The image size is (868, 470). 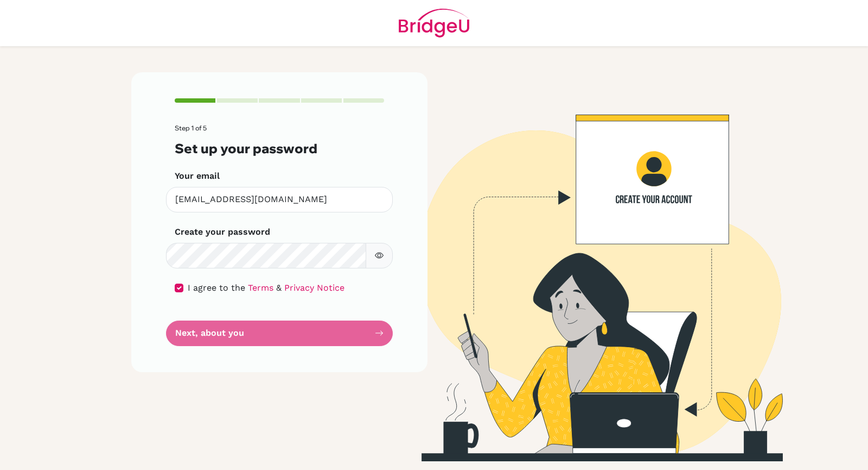 I want to click on label: Create your password, so click(x=222, y=232).